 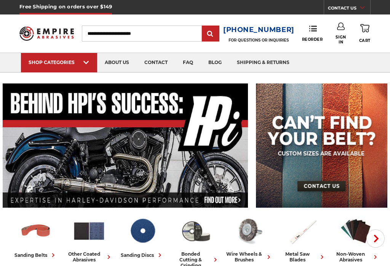 What do you see at coordinates (302, 238) in the screenshot?
I see `a: metal saw blades` at bounding box center [302, 238].